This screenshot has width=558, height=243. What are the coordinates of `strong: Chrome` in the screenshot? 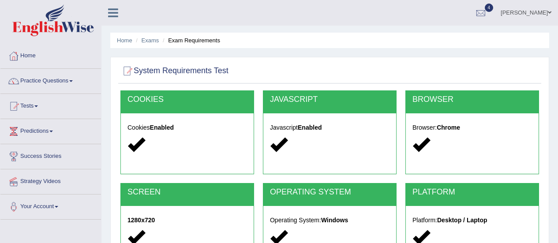 It's located at (449, 128).